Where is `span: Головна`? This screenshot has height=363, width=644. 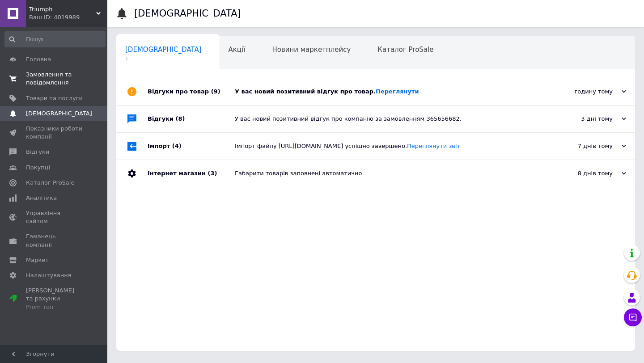 span: Головна is located at coordinates (39, 59).